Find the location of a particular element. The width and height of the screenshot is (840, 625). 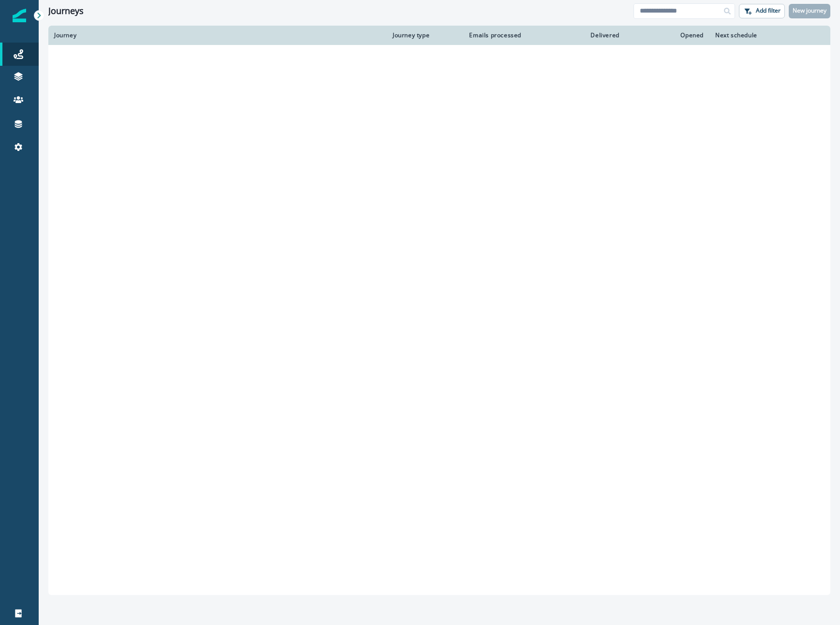

div: Emails processed is located at coordinates (493, 35).